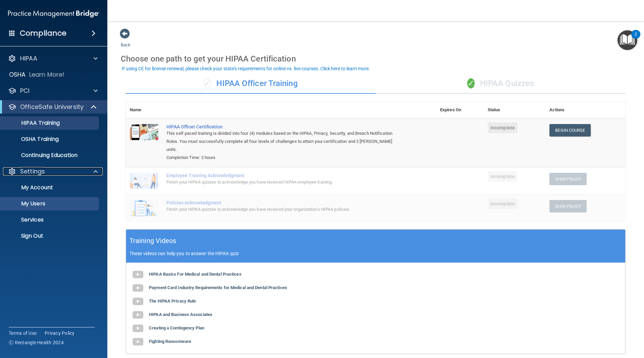 Image resolution: width=644 pixels, height=358 pixels. What do you see at coordinates (25, 90) in the screenshot?
I see `p: PCI` at bounding box center [25, 90].